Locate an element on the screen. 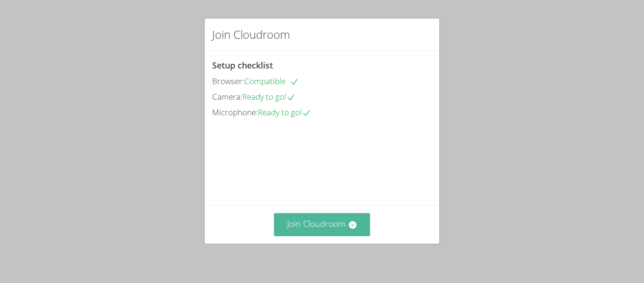 The image size is (644, 283). span: Compatible is located at coordinates (272, 81).